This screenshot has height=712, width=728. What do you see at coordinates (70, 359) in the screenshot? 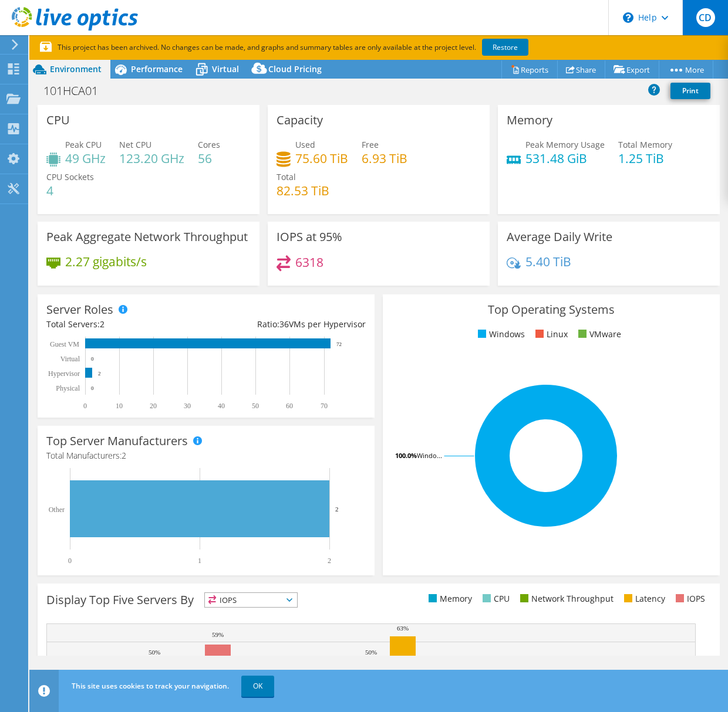
I see `text: Virtual` at bounding box center [70, 359].